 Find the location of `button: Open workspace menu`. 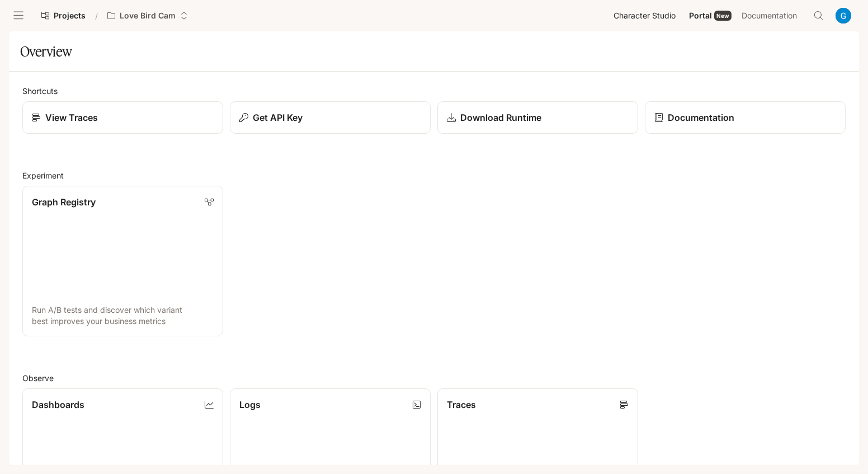

button: Open workspace menu is located at coordinates (148, 16).